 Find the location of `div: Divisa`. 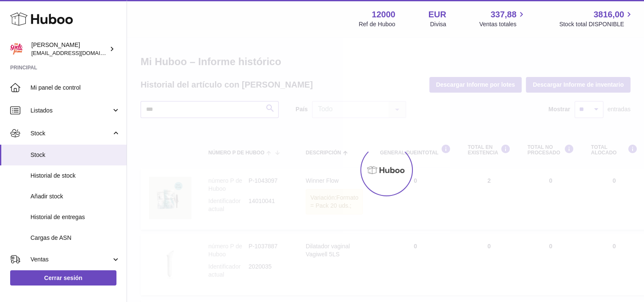

div: Divisa is located at coordinates (438, 24).